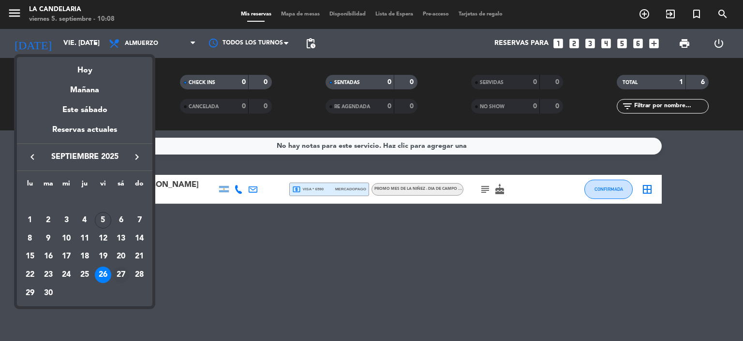 This screenshot has width=743, height=341. I want to click on button: keyboard_arrow_left, so click(32, 157).